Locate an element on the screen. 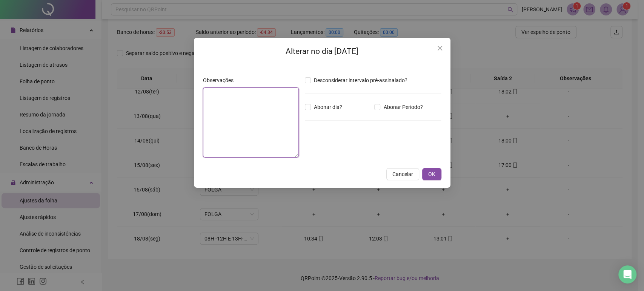 This screenshot has width=644, height=291. button: OK is located at coordinates (432, 174).